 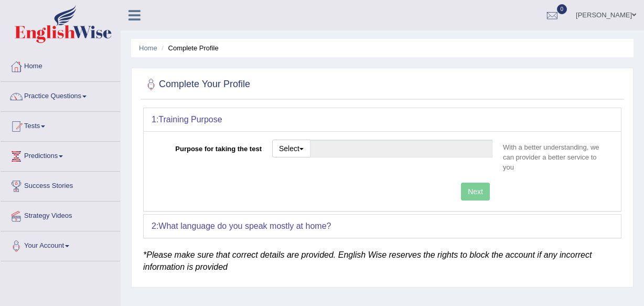 What do you see at coordinates (562, 9) in the screenshot?
I see `span: 0` at bounding box center [562, 9].